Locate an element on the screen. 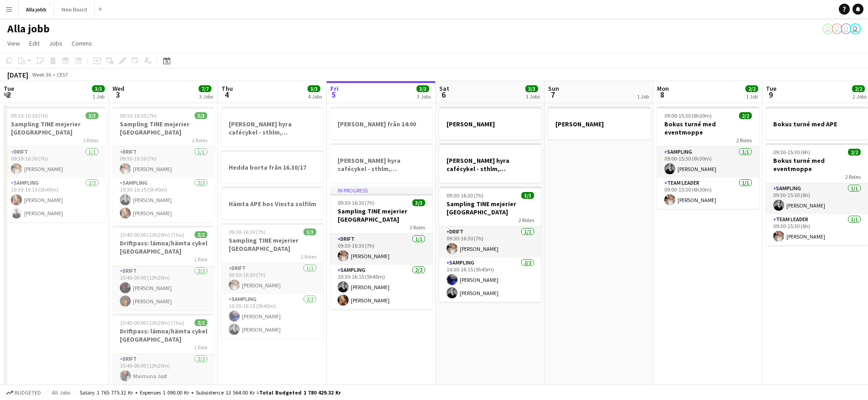 The width and height of the screenshot is (868, 400). div: Bokus turné med APE is located at coordinates (817, 123).